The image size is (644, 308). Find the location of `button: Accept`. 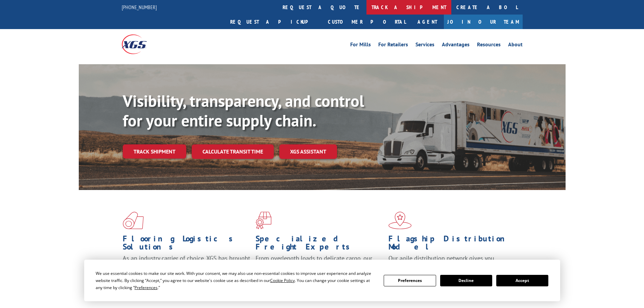

button: Accept is located at coordinates (523, 281).